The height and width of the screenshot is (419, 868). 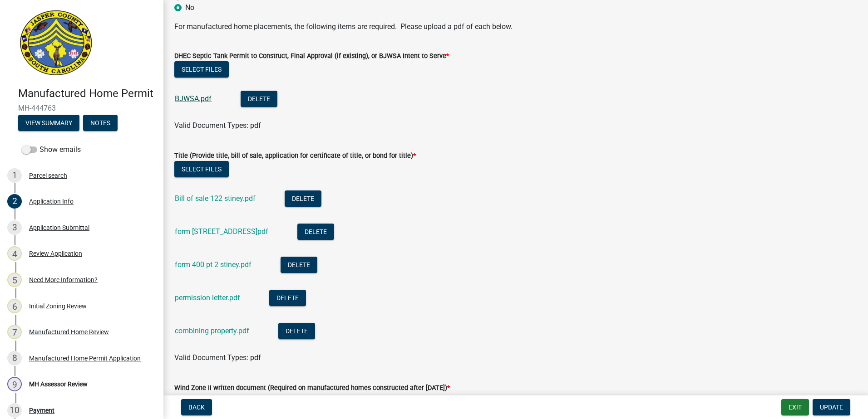 What do you see at coordinates (213, 265) in the screenshot?
I see `a: form 400 pt 2 stiney.pdf` at bounding box center [213, 265].